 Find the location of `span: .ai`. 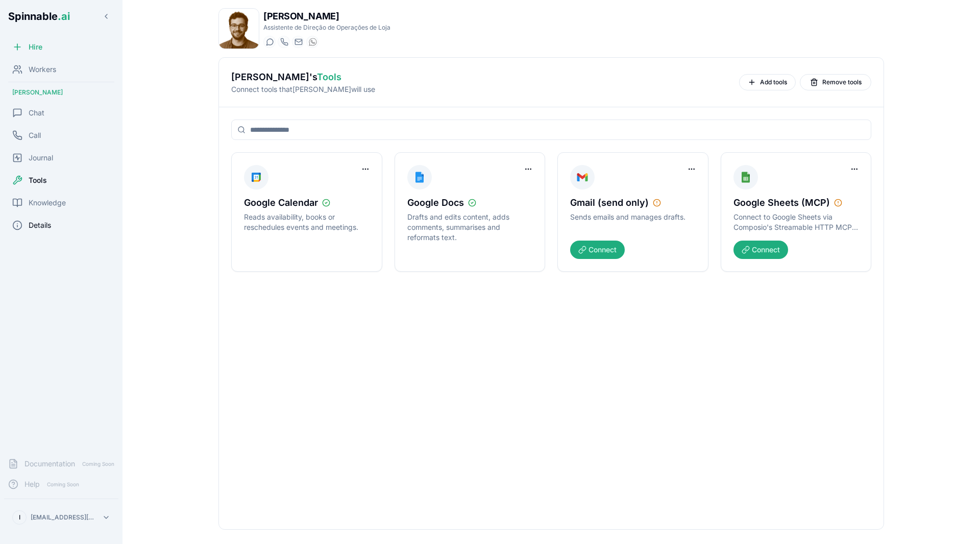

span: .ai is located at coordinates (64, 16).